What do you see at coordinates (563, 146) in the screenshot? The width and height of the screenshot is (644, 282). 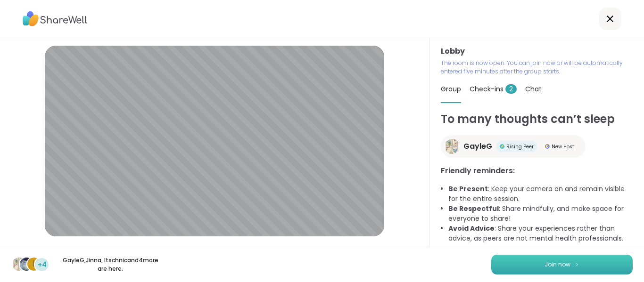 I see `span: New Host` at bounding box center [563, 146].